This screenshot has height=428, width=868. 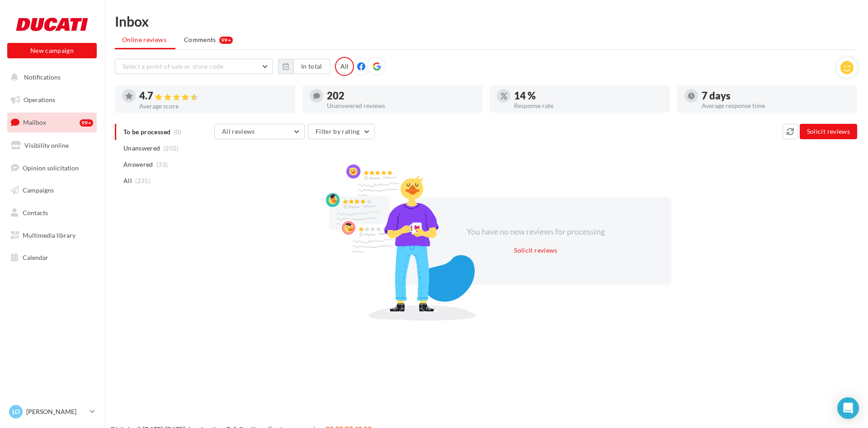 I want to click on span: Visibility online, so click(x=47, y=145).